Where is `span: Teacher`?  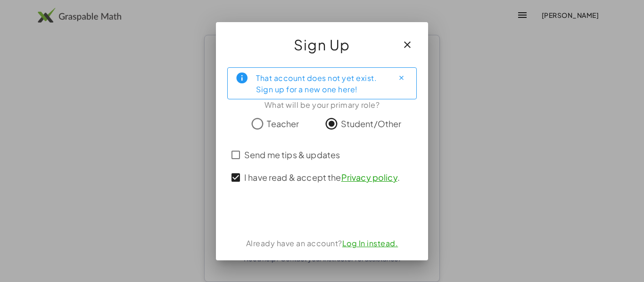
span: Teacher is located at coordinates (283, 124).